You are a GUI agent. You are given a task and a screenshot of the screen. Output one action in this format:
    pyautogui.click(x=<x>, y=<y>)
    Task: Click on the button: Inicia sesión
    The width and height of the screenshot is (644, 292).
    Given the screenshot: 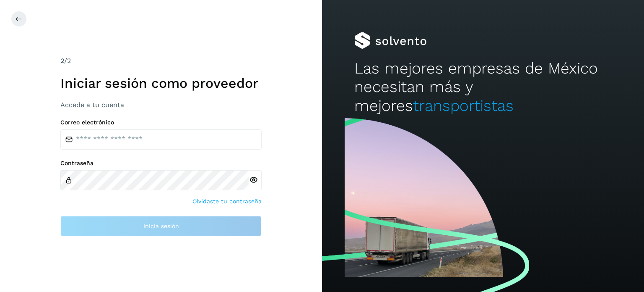 What is the action you would take?
    pyautogui.click(x=161, y=226)
    